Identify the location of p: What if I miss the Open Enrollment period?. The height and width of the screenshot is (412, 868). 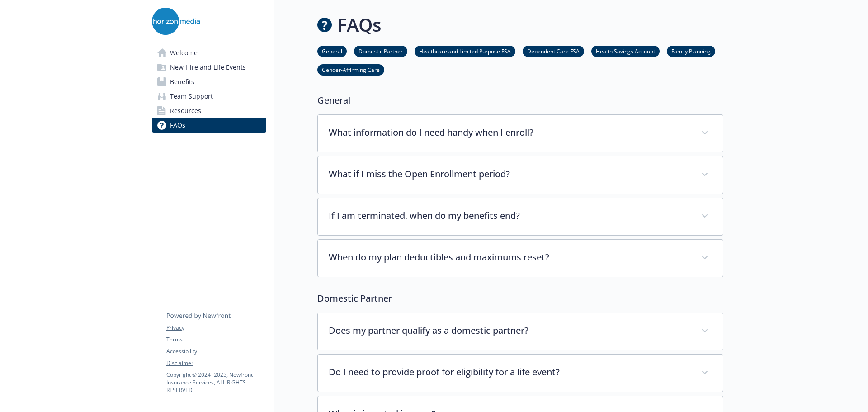
(510, 174).